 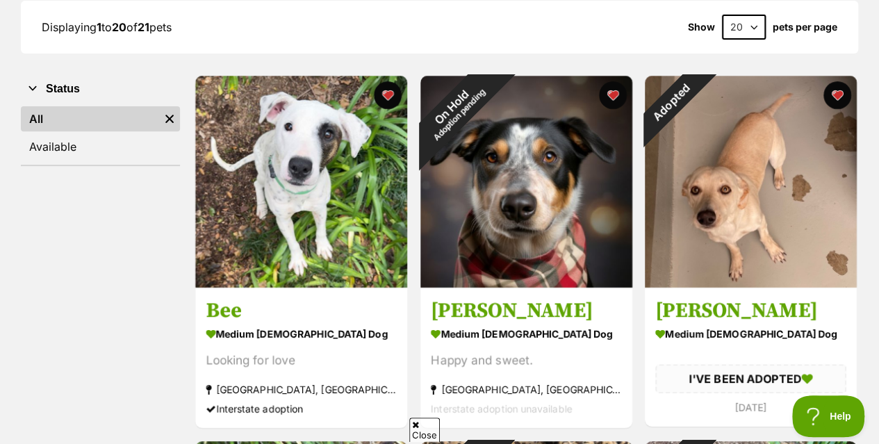 What do you see at coordinates (100, 147) in the screenshot?
I see `a: Available` at bounding box center [100, 147].